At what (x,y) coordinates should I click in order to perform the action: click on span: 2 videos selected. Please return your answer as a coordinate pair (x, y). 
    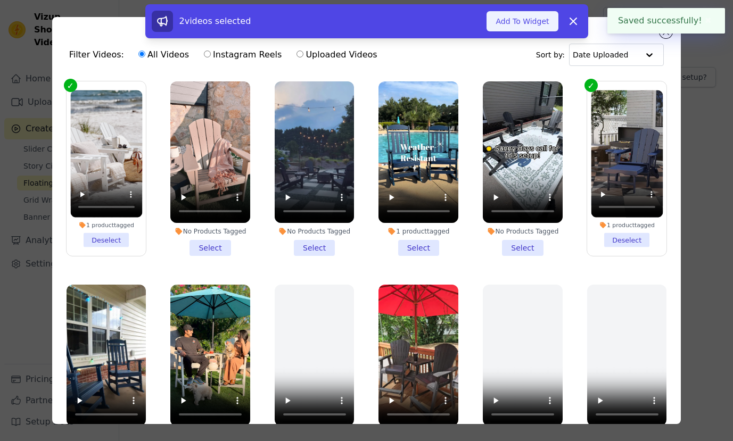
    Looking at the image, I should click on (215, 21).